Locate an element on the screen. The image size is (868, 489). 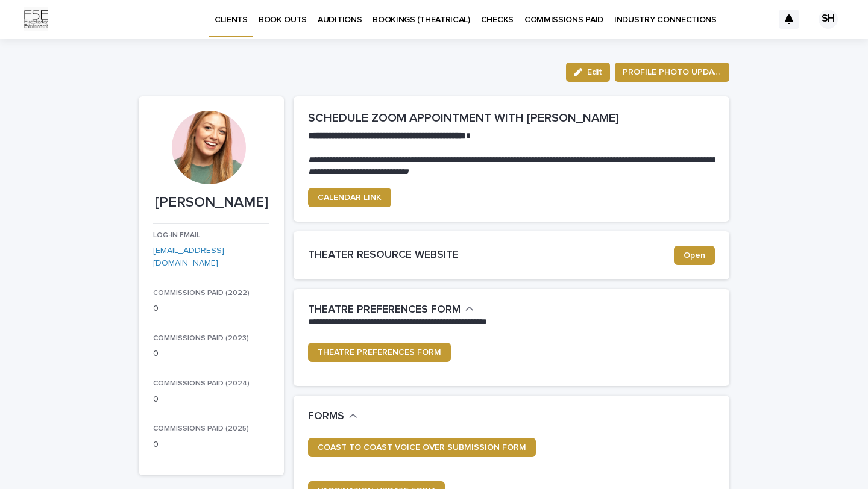
span: COMMISSIONS PAID (2023) is located at coordinates (201, 338).